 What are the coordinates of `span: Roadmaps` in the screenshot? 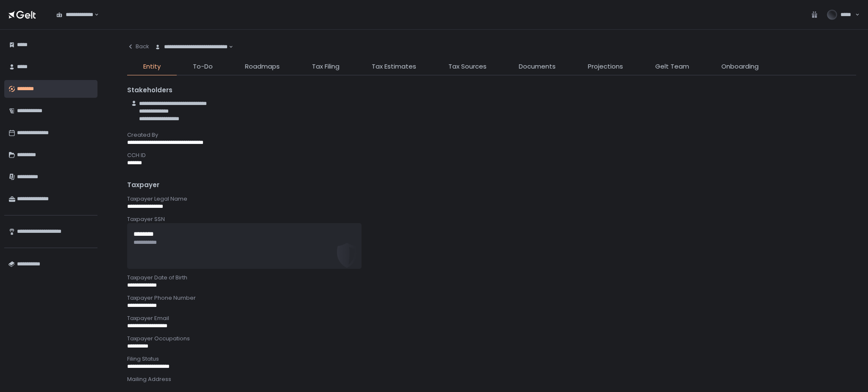 It's located at (262, 66).